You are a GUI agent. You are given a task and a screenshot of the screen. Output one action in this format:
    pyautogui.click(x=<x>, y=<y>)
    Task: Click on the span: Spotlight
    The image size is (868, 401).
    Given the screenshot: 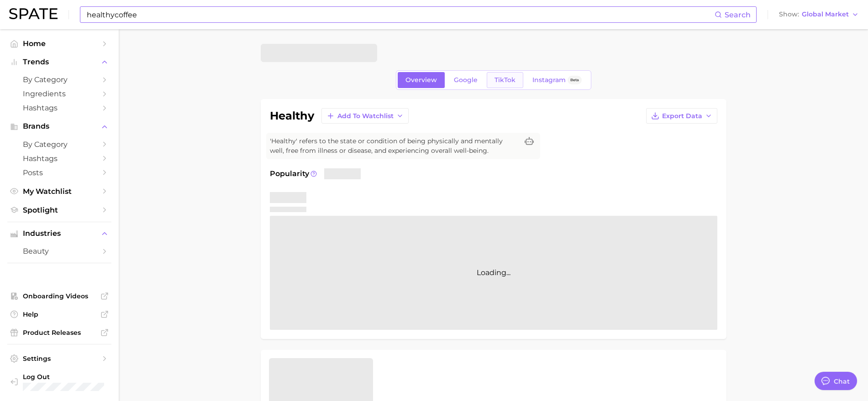 What is the action you would take?
    pyautogui.click(x=59, y=210)
    